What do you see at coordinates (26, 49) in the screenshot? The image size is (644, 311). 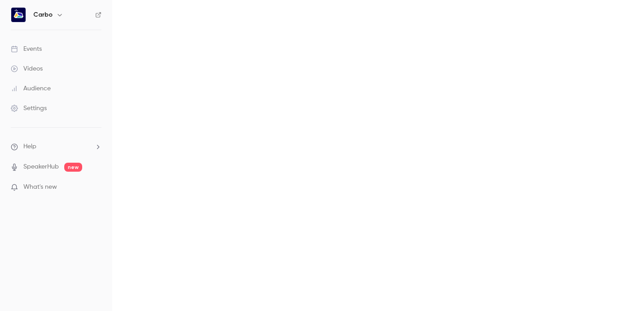 I see `div: Events` at bounding box center [26, 49].